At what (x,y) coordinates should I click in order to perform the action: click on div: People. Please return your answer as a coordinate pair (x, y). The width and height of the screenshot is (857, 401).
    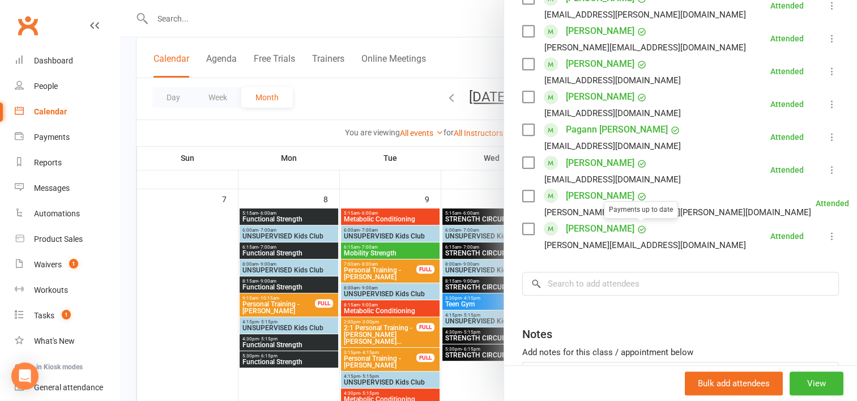
    Looking at the image, I should click on (46, 86).